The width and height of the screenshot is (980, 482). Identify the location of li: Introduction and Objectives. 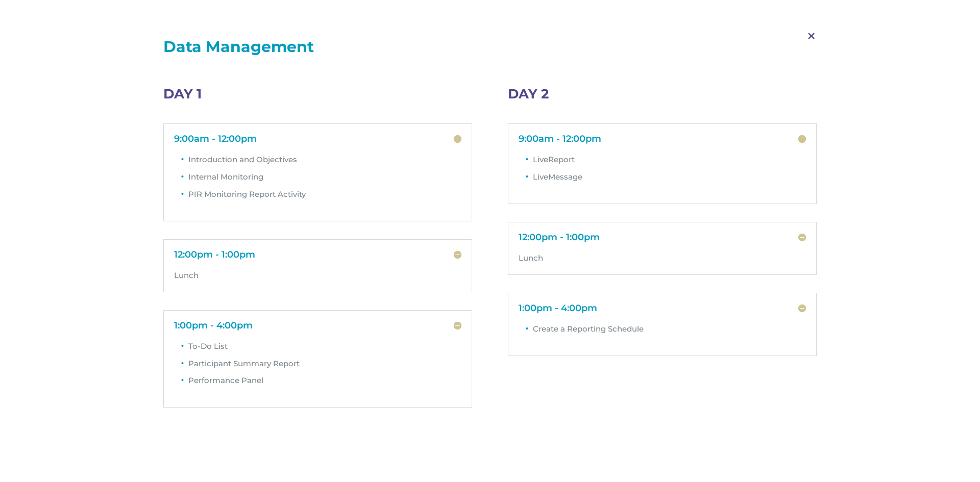
(324, 162).